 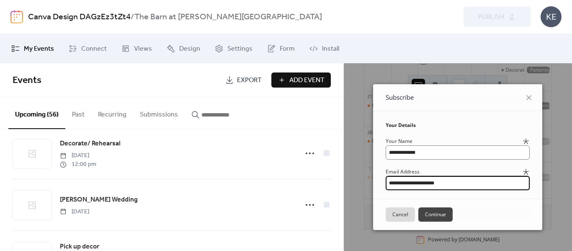 I want to click on a: Form, so click(x=281, y=49).